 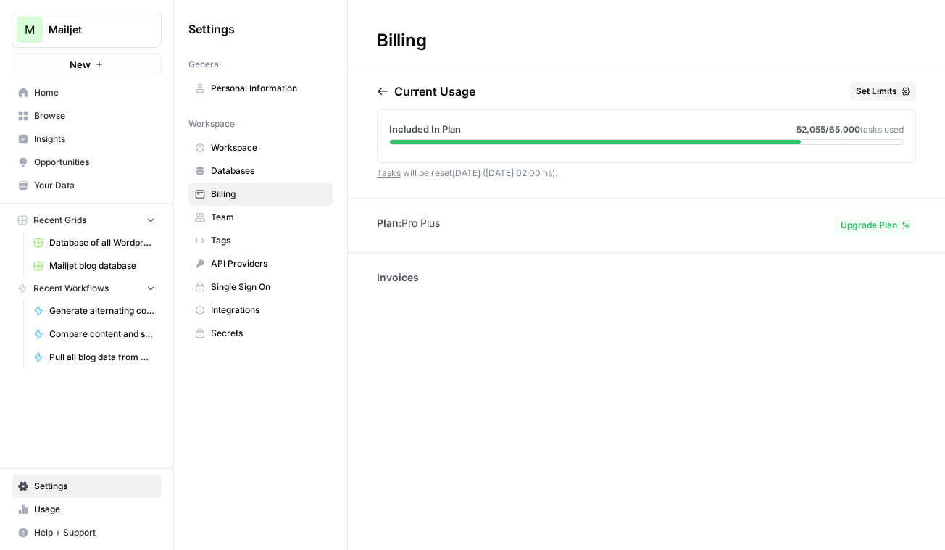 I want to click on span: Pull all blog data from MJ to Airops + populate grid, so click(x=102, y=357).